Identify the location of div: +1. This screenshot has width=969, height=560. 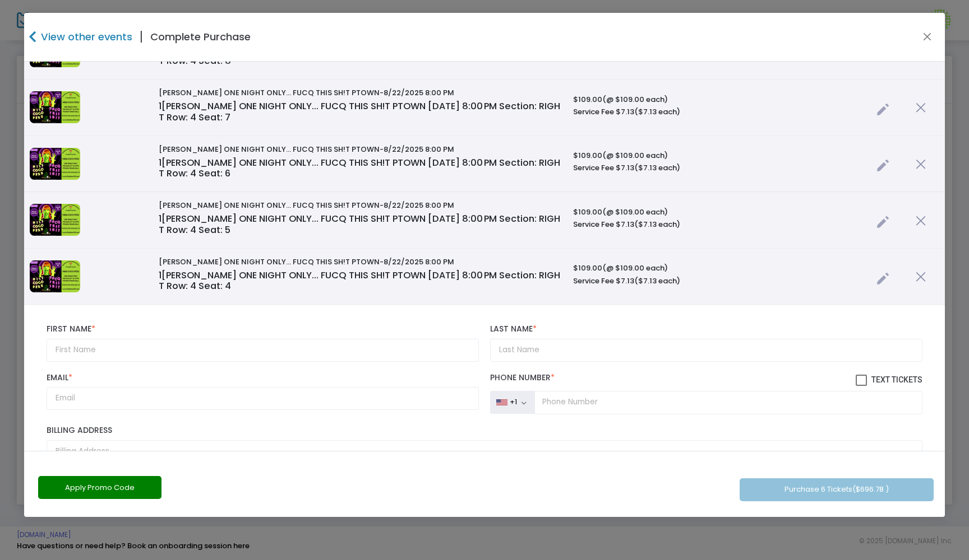
(513, 403).